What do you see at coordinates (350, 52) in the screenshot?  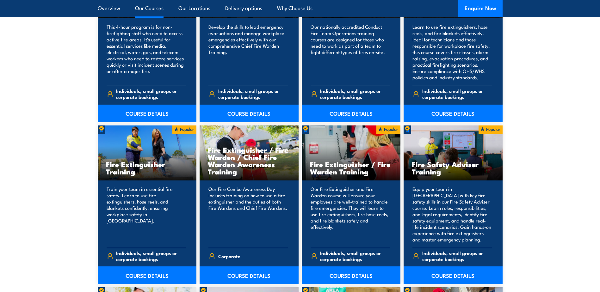 I see `p: Our nationally accredited Conduct Fire Team Operations training courses are designed for those wh...` at bounding box center [350, 52].